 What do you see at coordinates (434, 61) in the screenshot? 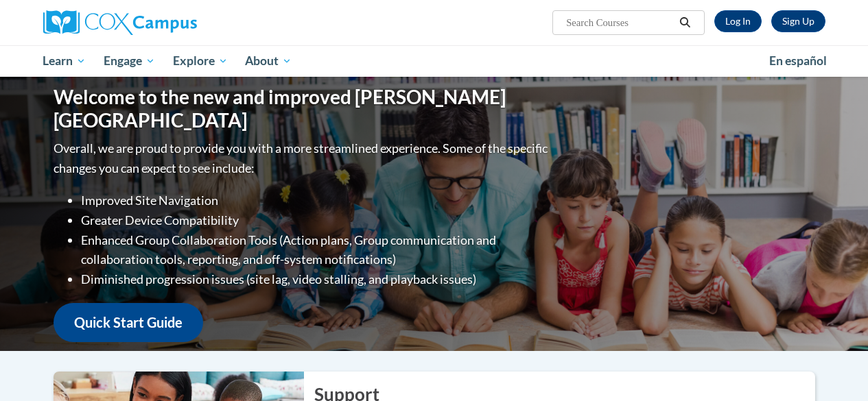
I see `div: Main menu` at bounding box center [434, 61].